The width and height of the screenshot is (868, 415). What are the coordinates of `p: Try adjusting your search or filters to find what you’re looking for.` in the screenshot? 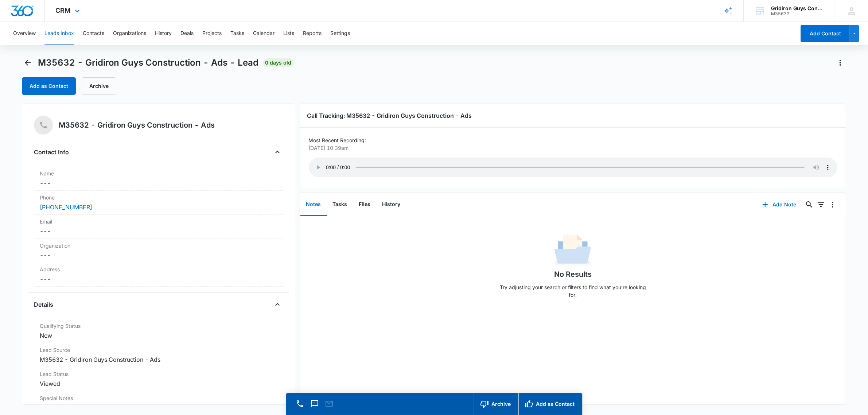 It's located at (573, 291).